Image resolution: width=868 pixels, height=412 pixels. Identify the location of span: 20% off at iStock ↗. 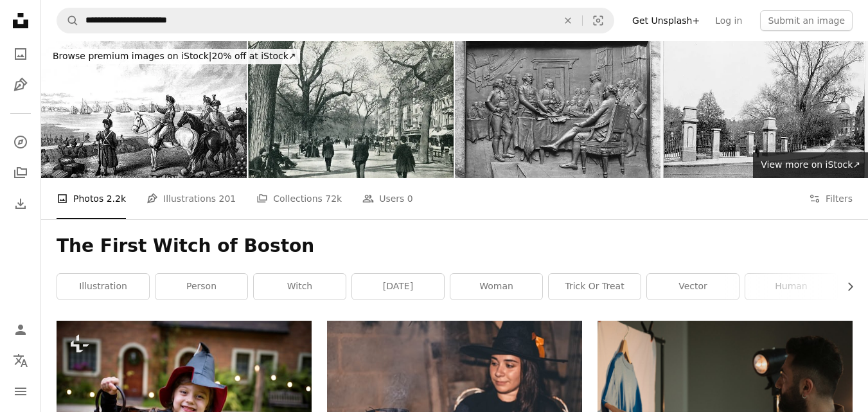
(174, 56).